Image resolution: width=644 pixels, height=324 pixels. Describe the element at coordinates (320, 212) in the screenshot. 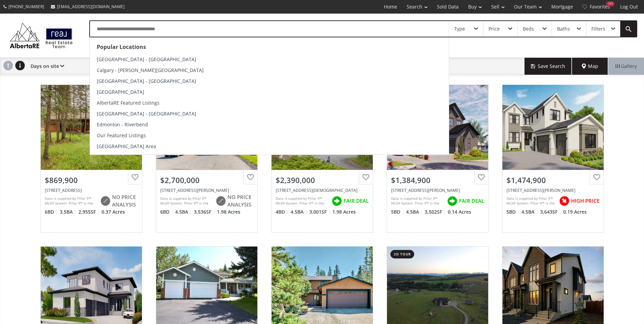

I see `span: 3,001 SF` at that location.